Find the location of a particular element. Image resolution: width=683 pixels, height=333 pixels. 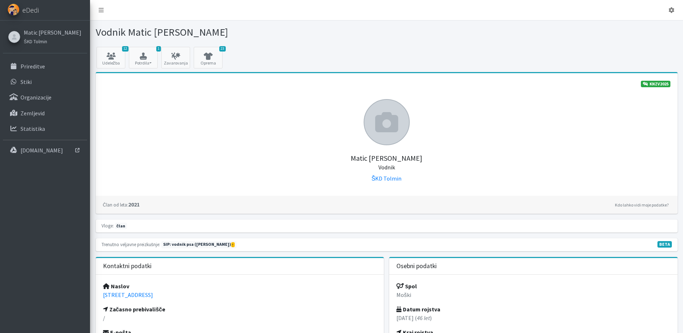

span: eDedi is located at coordinates (31, 10).